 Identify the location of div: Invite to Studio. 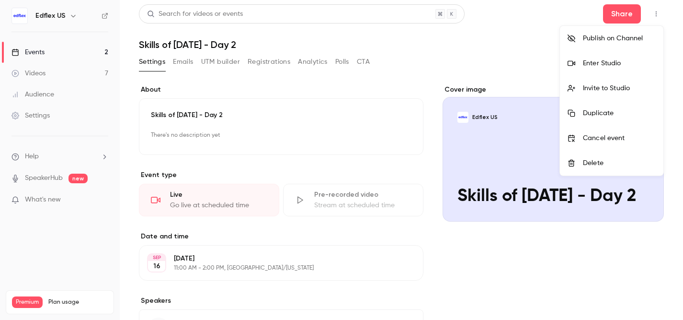
(620, 88).